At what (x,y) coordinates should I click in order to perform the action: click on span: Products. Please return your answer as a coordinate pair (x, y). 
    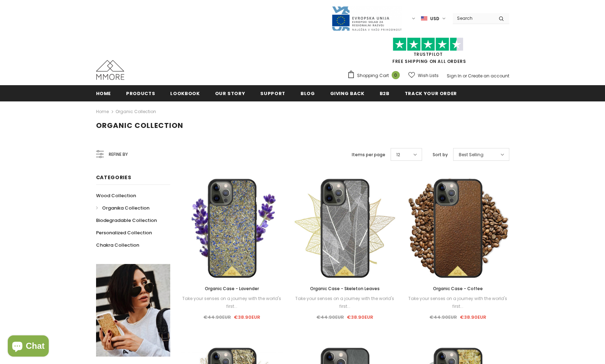
    Looking at the image, I should click on (141, 93).